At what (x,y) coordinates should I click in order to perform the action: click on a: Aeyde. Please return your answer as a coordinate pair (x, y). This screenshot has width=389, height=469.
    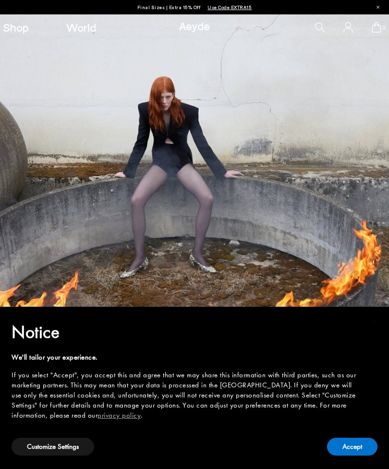
    Looking at the image, I should click on (195, 25).